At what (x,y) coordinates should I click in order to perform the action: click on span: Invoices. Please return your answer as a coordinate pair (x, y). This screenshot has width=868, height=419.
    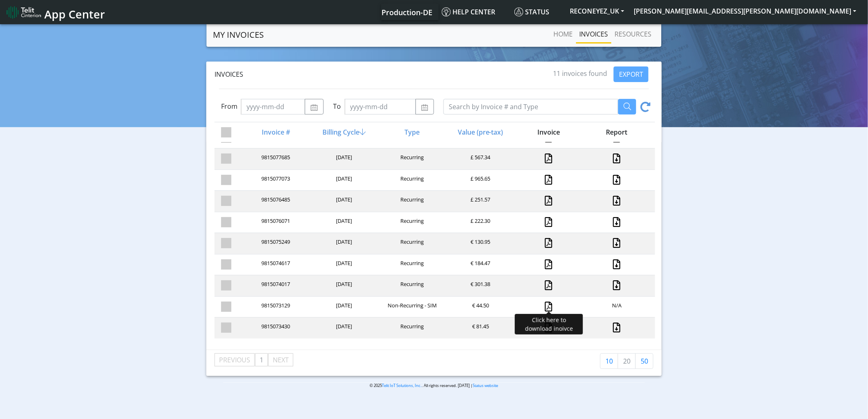
    Looking at the image, I should click on (229, 75).